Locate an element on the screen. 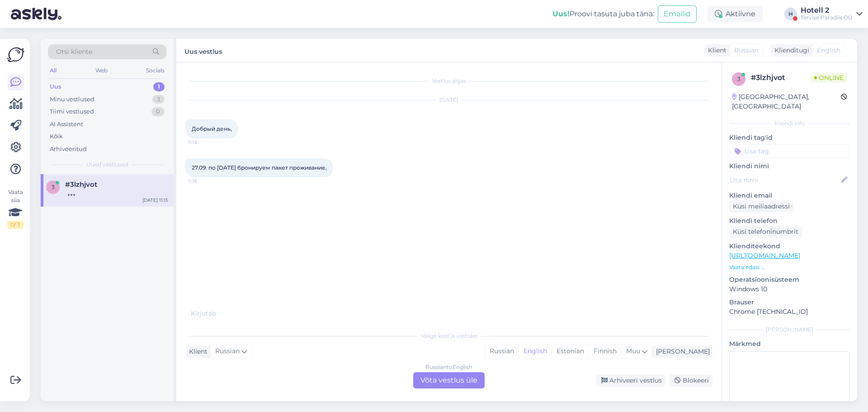 Image resolution: width=868 pixels, height=412 pixels. div: Web is located at coordinates (101, 71).